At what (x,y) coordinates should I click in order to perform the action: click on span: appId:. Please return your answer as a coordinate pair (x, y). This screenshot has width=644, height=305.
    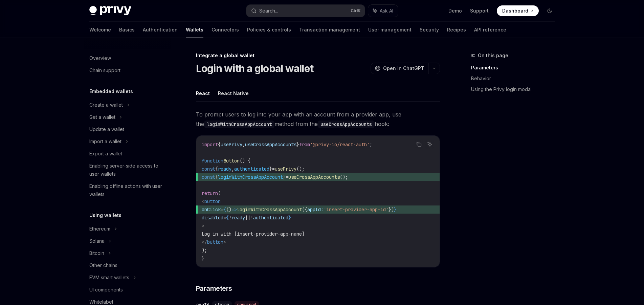
    Looking at the image, I should click on (315, 210).